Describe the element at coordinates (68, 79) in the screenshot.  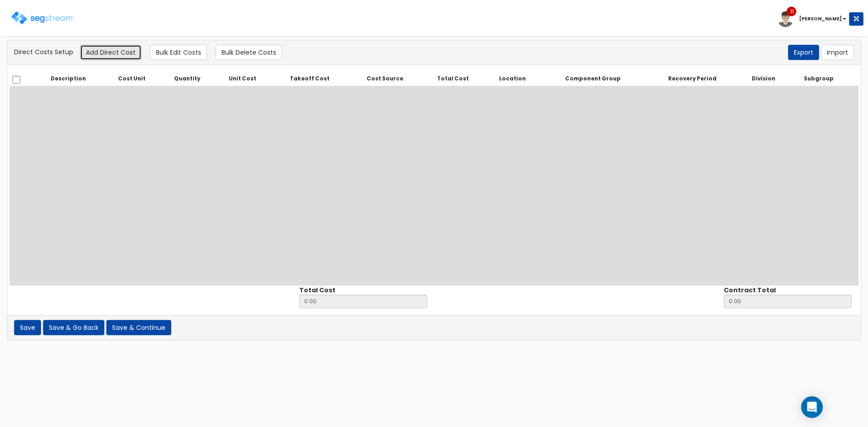
I see `th: Description` at that location.